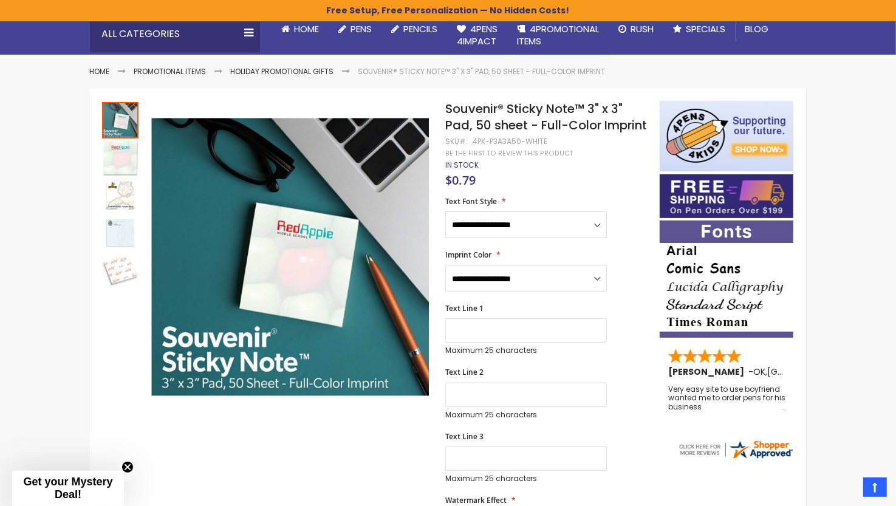  What do you see at coordinates (727, 136) in the screenshot?
I see `img: 4pens 4 kids` at bounding box center [727, 136].